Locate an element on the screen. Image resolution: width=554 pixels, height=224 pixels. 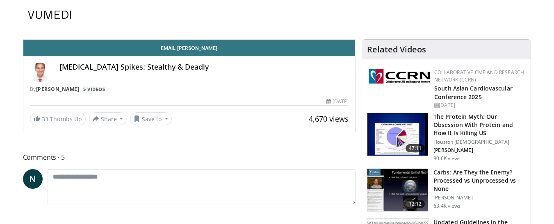
div: By is located at coordinates (189, 89).